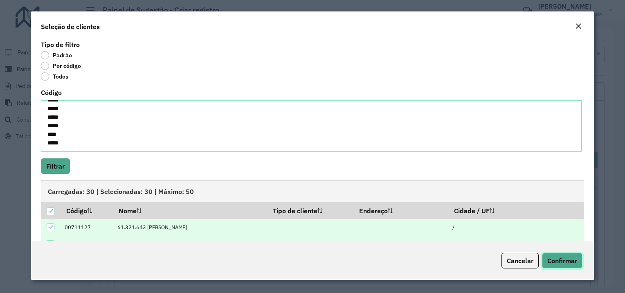 This screenshot has width=625, height=293. What do you see at coordinates (56, 55) in the screenshot?
I see `label: Padrão` at bounding box center [56, 55].